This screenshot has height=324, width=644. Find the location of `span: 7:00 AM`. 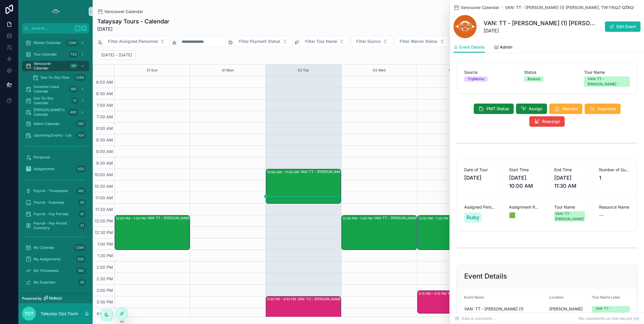

span: 7:00 AM is located at coordinates (105, 105).